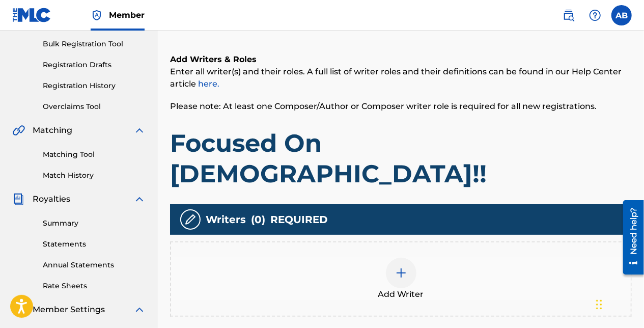  I want to click on a: Public Search, so click(569, 16).